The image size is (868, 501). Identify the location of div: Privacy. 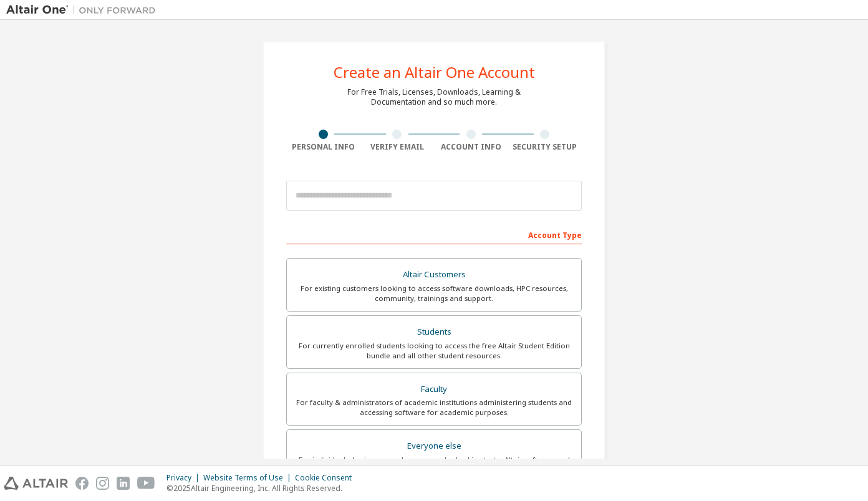
(184, 478).